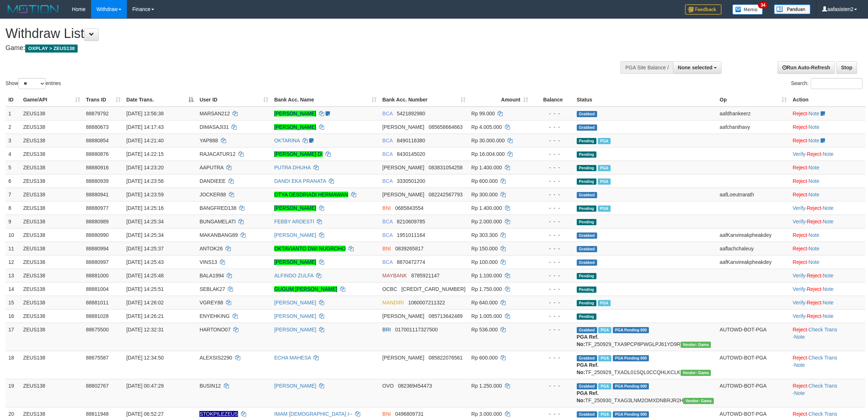 This screenshot has width=868, height=419. Describe the element at coordinates (51, 100) in the screenshot. I see `th: Game/API: activate to sort column ascending` at that location.